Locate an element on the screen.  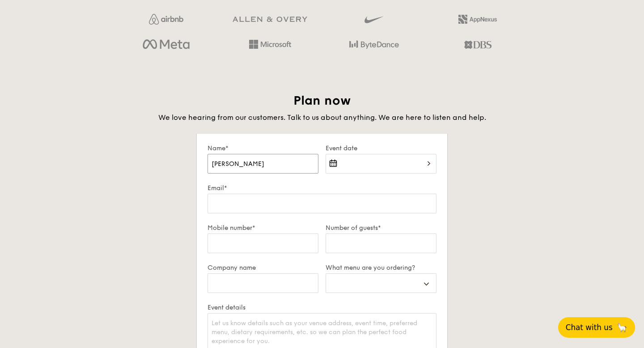
img: 2L6uqdT+6BmeAFDfWP11wfMG223fXktMZIL+i+lTG25h0NjUBKOYhdW2Kn6T+C0Q7bASH2i+1JIsIulPLIv5Ss6l0e291fRVW... is located at coordinates (478, 19).